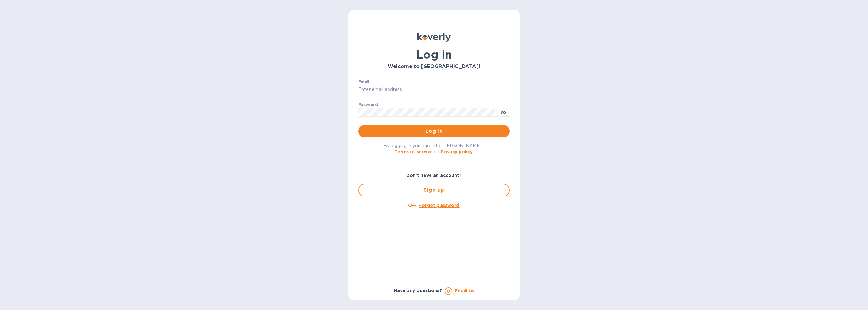 The image size is (868, 310). What do you see at coordinates (434, 190) in the screenshot?
I see `button: Sign up` at bounding box center [434, 190].